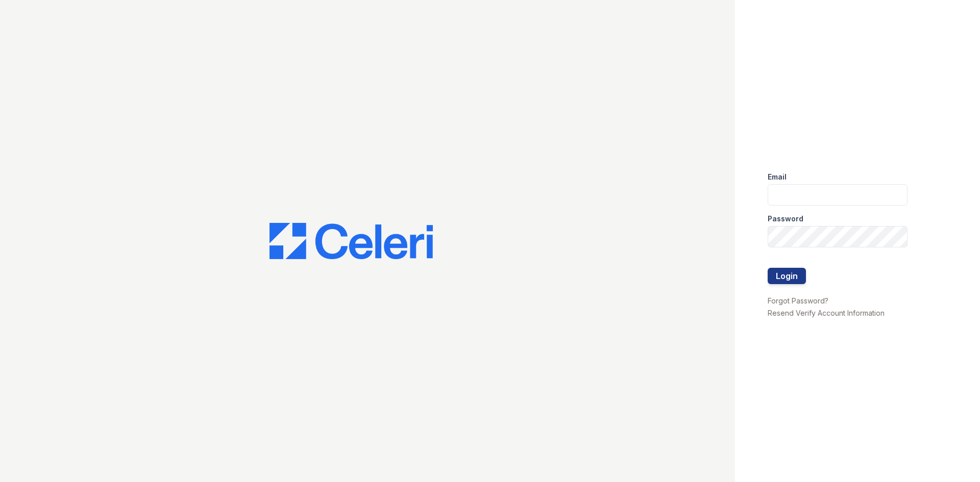 This screenshot has width=980, height=482. What do you see at coordinates (826, 313) in the screenshot?
I see `a: Resend Verify Account Information` at bounding box center [826, 313].